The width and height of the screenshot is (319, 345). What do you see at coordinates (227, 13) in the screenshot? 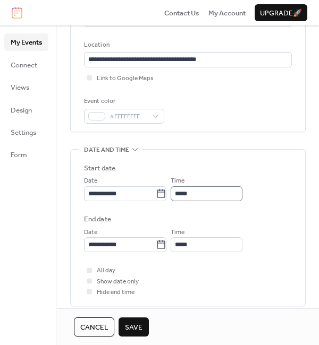
I see `a: My Account` at bounding box center [227, 13].